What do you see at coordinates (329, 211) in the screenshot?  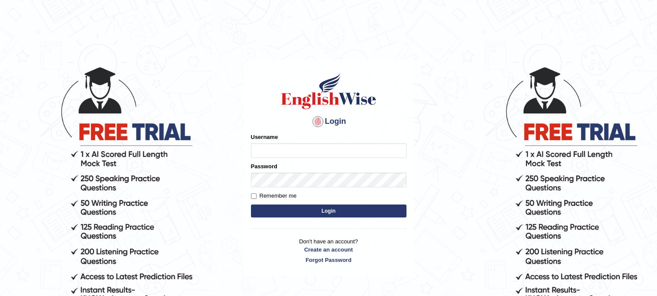 I see `button: Login` at bounding box center [329, 211].